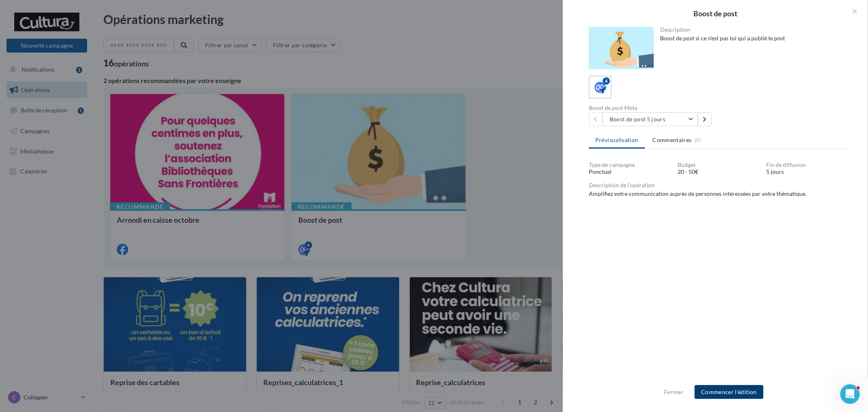 This screenshot has height=412, width=868. I want to click on div: Boost de post, so click(715, 13).